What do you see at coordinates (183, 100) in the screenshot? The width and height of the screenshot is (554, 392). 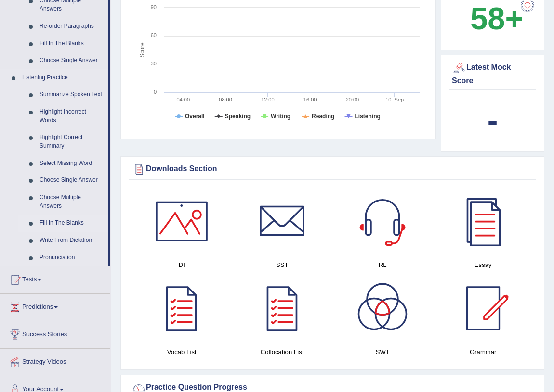 I see `text: 04:00` at bounding box center [183, 100].